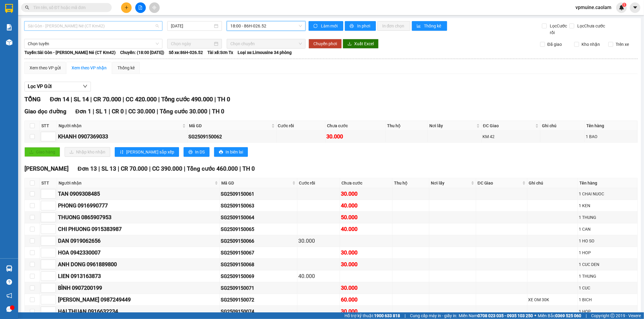 The width and height of the screenshot is (644, 319). Describe the element at coordinates (259, 229) in the screenshot. I see `div: SG2509150065` at that location.